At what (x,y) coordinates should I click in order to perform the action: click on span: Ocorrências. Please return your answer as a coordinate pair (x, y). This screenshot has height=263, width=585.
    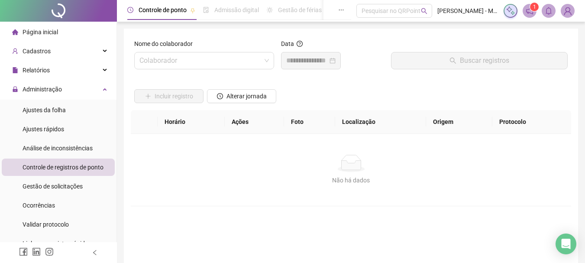
    Looking at the image, I should click on (39, 205).